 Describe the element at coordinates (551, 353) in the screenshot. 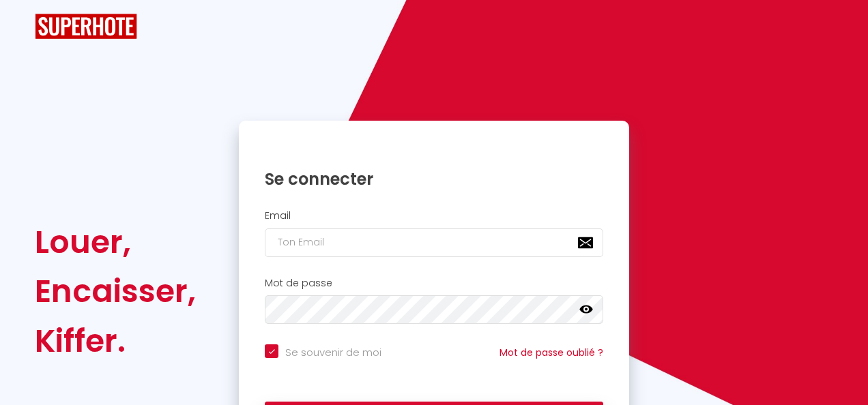

I see `a: Mot de passe oublié ?` at that location.